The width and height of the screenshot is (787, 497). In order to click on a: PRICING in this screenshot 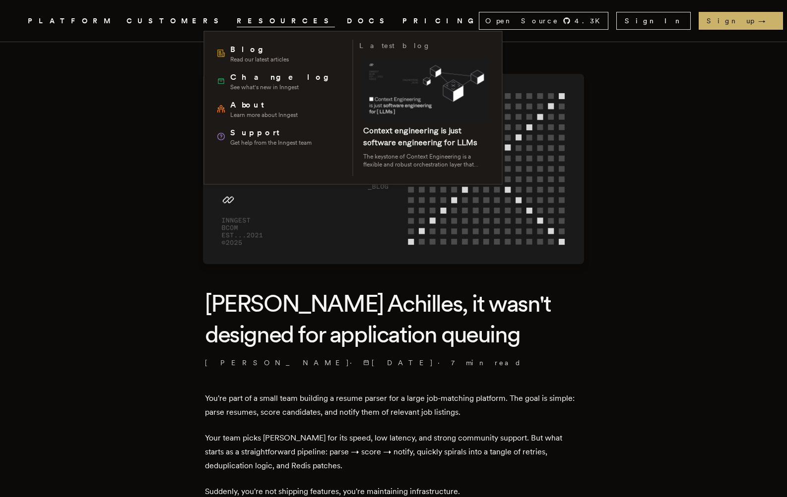, I will do `click(440, 21)`.